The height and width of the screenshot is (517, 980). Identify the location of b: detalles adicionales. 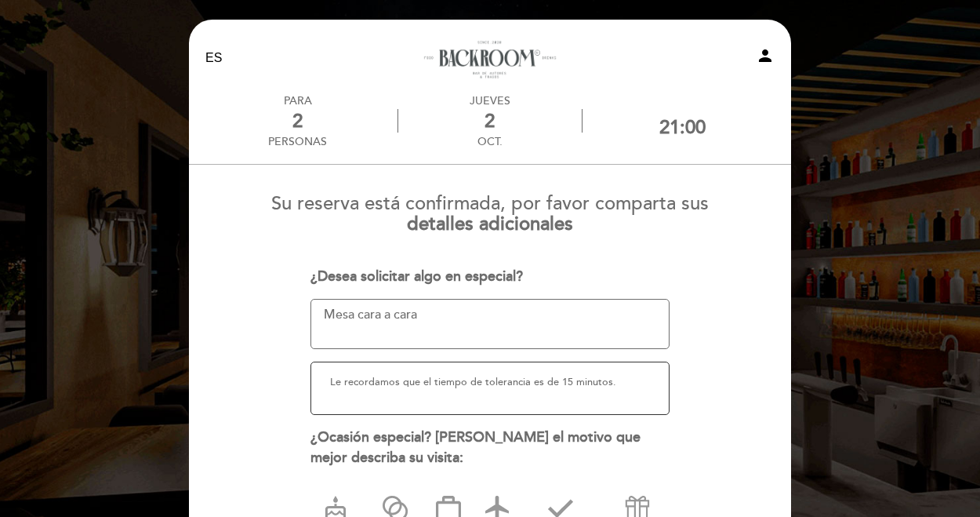
(490, 224).